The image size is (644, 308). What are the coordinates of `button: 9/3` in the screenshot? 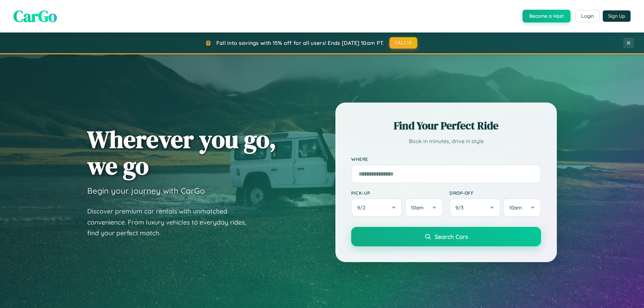 It's located at (475, 208).